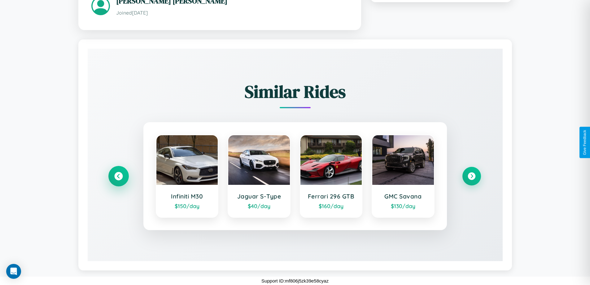 This screenshot has width=590, height=285. Describe the element at coordinates (259, 206) in the screenshot. I see `div: $ 40 /day` at that location.